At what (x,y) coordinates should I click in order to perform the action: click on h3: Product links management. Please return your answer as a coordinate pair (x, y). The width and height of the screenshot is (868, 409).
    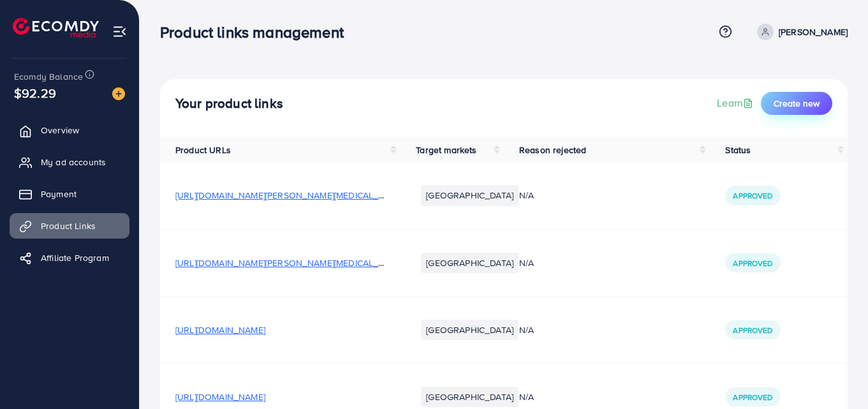
    Looking at the image, I should click on (257, 32).